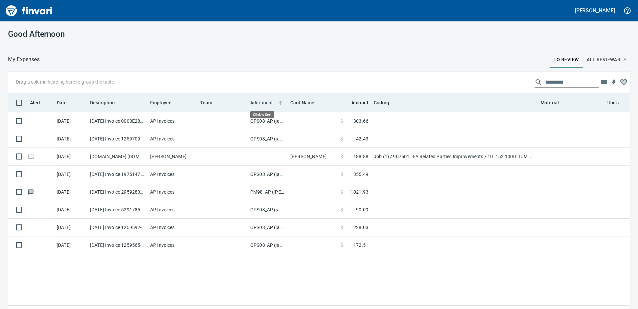 Image resolution: width=638 pixels, height=309 pixels. I want to click on span: 42.43, so click(362, 139).